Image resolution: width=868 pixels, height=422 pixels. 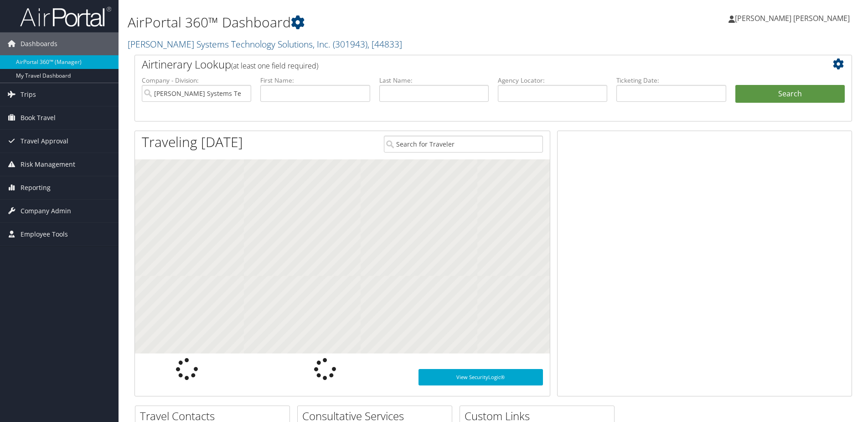 What do you see at coordinates (39, 44) in the screenshot?
I see `span: Dashboards` at bounding box center [39, 44].